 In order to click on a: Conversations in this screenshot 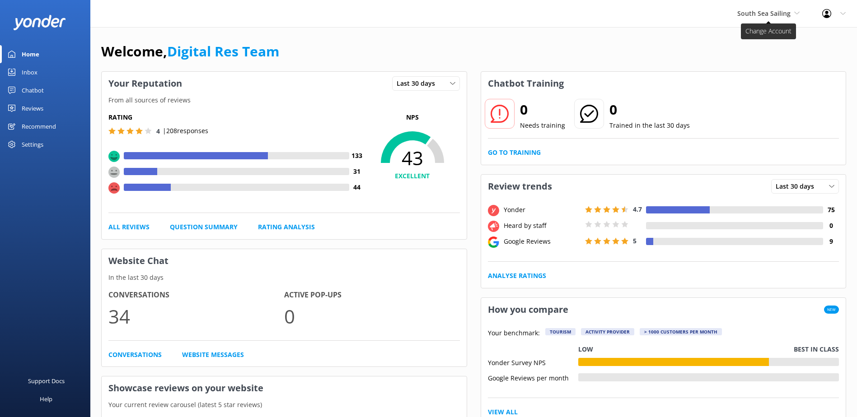, I will do `click(135, 355)`.